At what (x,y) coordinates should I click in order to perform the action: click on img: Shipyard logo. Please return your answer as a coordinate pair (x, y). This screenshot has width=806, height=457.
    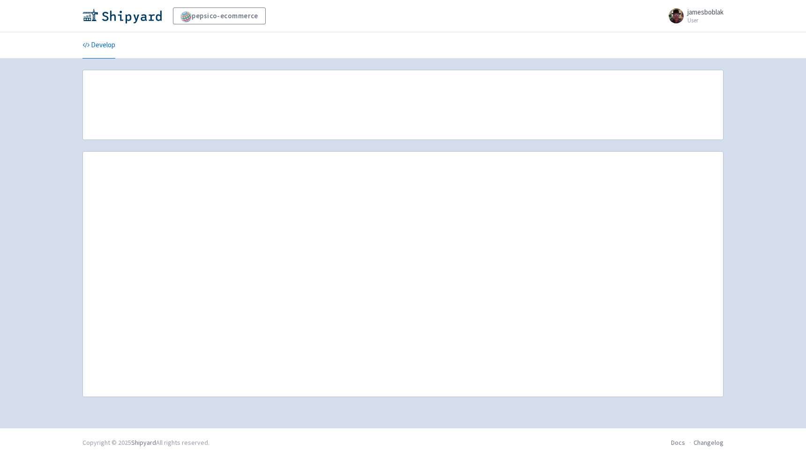
    Looking at the image, I should click on (122, 16).